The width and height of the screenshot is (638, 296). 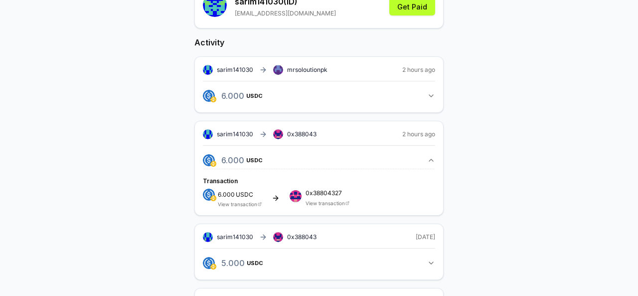 What do you see at coordinates (220, 180) in the screenshot?
I see `span: Transaction` at bounding box center [220, 180].